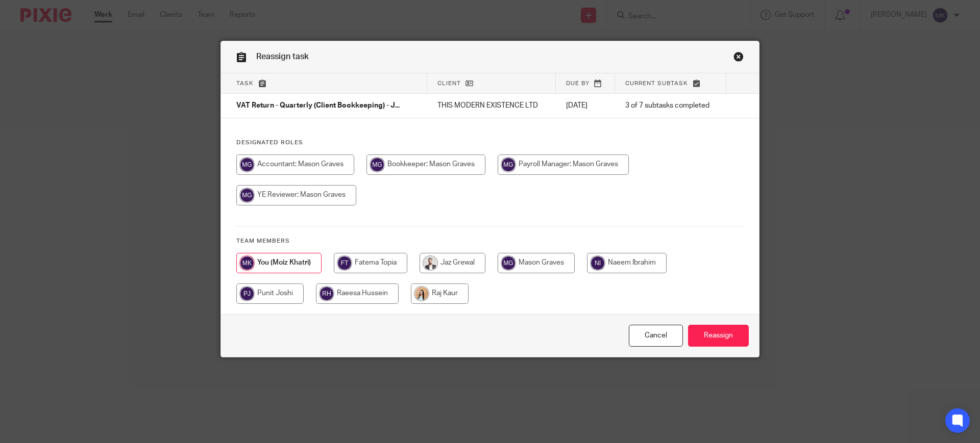 The height and width of the screenshot is (443, 980). What do you see at coordinates (491, 105) in the screenshot?
I see `p: THIS MODERN EXISTENCE LTD` at bounding box center [491, 105].